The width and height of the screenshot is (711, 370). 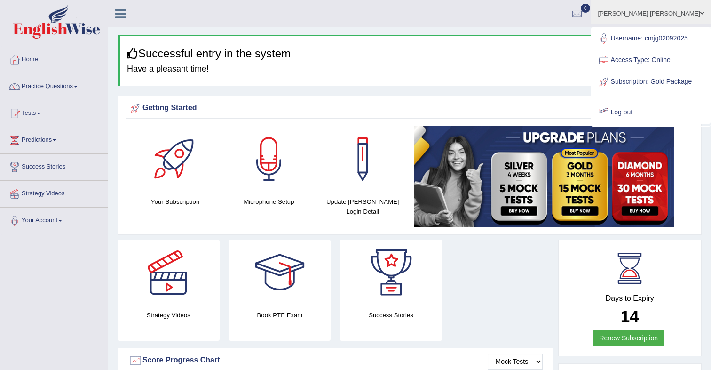 What do you see at coordinates (54, 165) in the screenshot?
I see `a: Success Stories` at bounding box center [54, 165].